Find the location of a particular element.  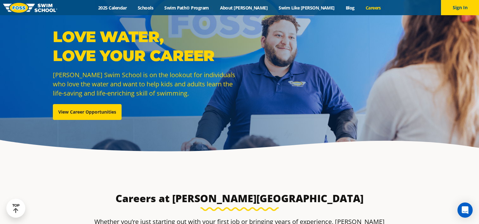

a: Blog is located at coordinates (350, 8).